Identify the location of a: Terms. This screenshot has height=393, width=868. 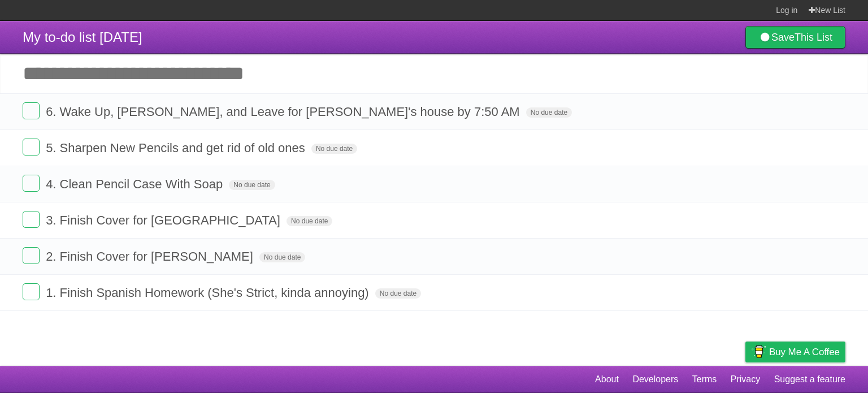
(705, 379).